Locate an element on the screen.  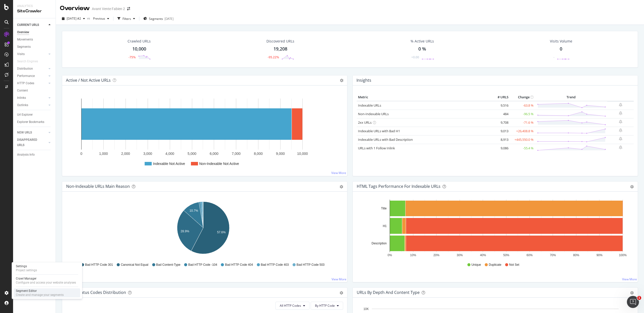
text: 70% is located at coordinates (553, 255).